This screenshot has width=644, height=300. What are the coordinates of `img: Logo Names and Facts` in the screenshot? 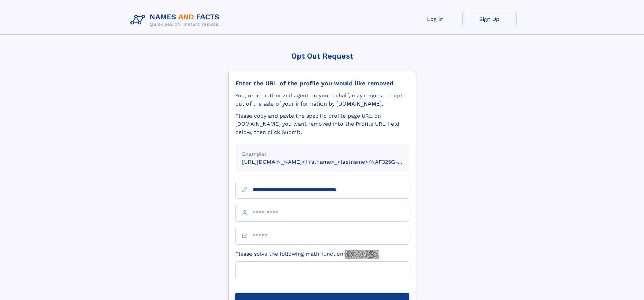 It's located at (177, 20).